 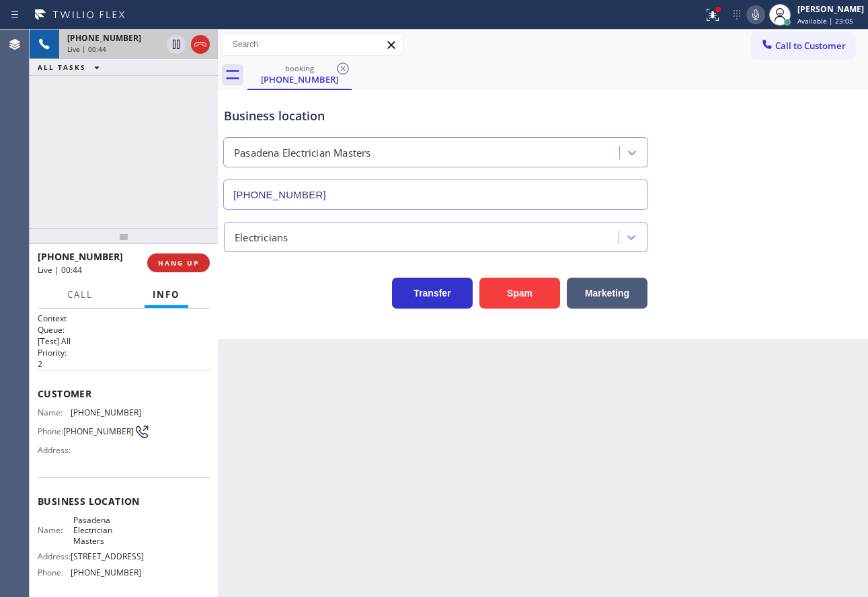 I want to click on div: booking, so click(x=299, y=68).